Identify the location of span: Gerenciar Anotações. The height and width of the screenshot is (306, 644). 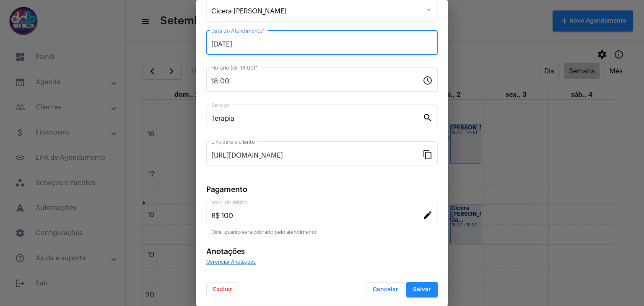
(231, 262).